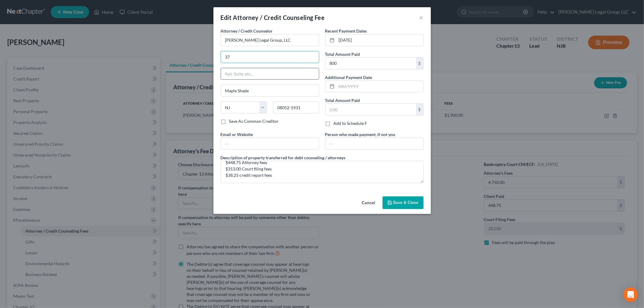  I want to click on input: Search creditor by name..., so click(270, 40).